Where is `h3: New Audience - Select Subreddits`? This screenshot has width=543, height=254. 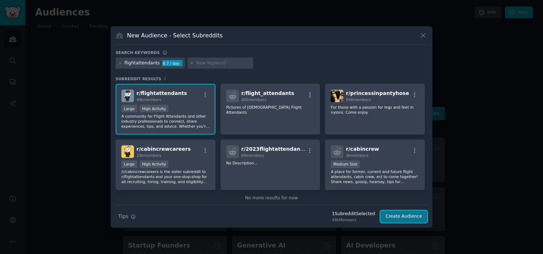
h3: New Audience - Select Subreddits is located at coordinates (175, 35).